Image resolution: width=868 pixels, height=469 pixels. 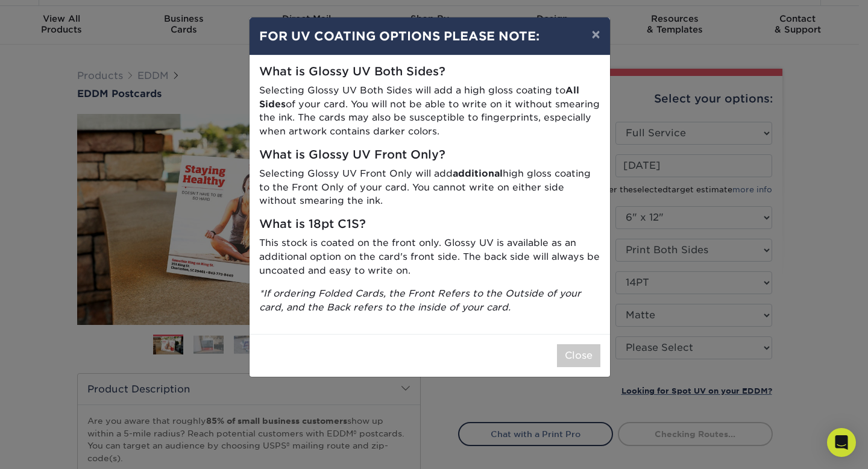 What do you see at coordinates (477, 173) in the screenshot?
I see `strong: additional` at bounding box center [477, 173].